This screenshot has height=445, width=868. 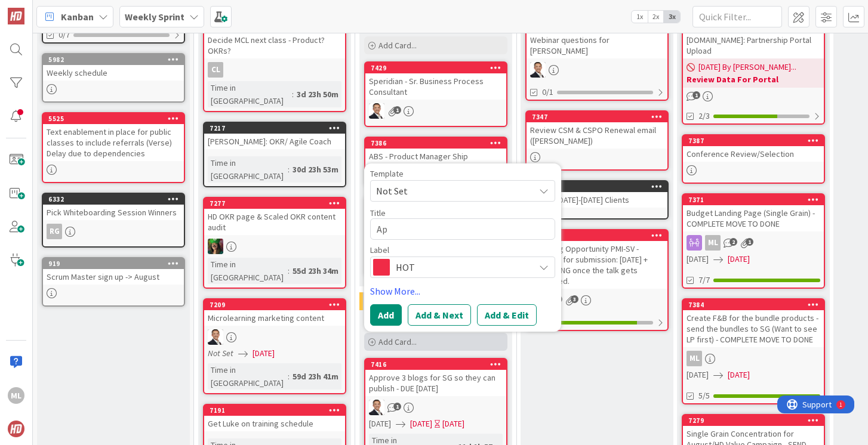 I want to click on a: 7386ABS - Product Manager Ship Operations, so click(x=436, y=161).